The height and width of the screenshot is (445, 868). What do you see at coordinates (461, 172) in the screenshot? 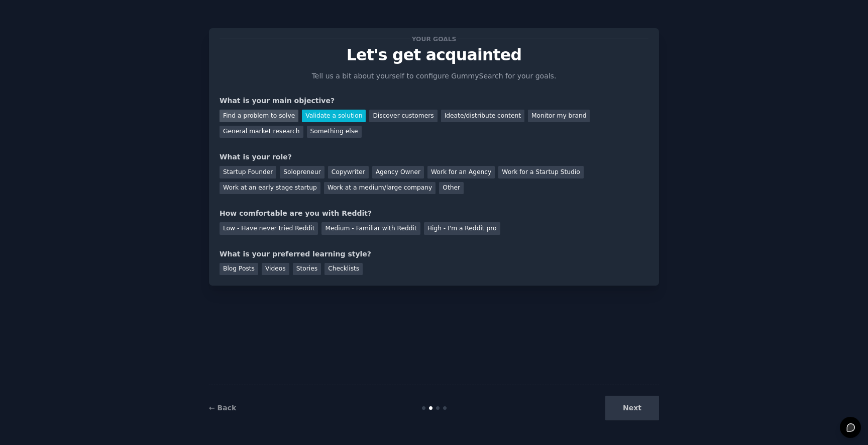
I see `div: Work for an Agency` at bounding box center [461, 172].